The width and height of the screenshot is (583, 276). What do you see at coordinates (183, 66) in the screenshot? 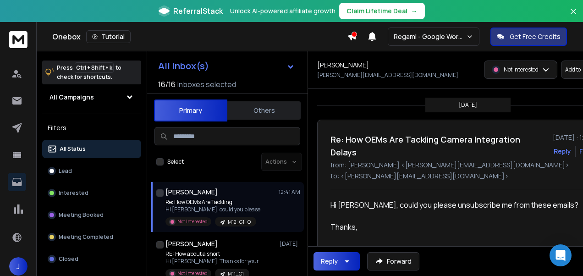
I see `h1: All Inbox(s)` at bounding box center [183, 66].